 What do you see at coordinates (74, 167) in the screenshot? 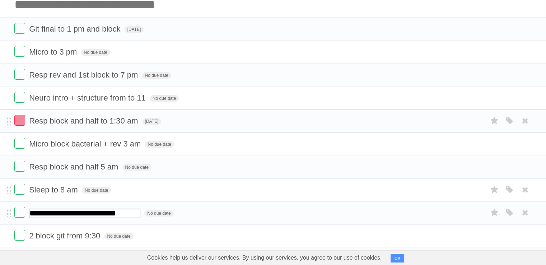
I see `span: Resp block and half 5 am` at bounding box center [74, 167].